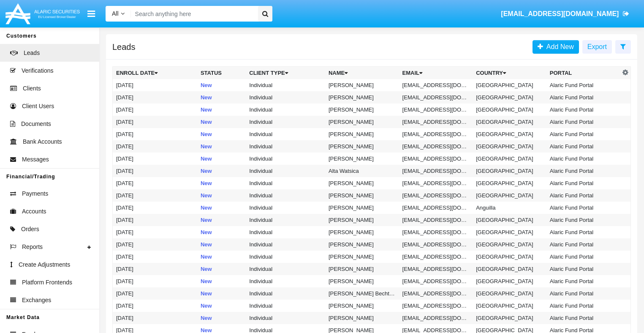  What do you see at coordinates (193, 14) in the screenshot?
I see `input: Search` at bounding box center [193, 14].